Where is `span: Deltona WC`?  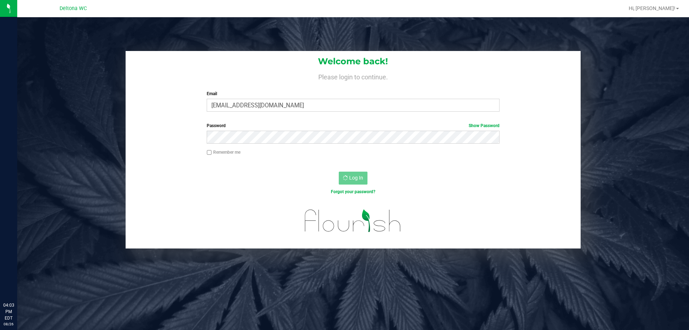 span: Deltona WC is located at coordinates (73, 8).